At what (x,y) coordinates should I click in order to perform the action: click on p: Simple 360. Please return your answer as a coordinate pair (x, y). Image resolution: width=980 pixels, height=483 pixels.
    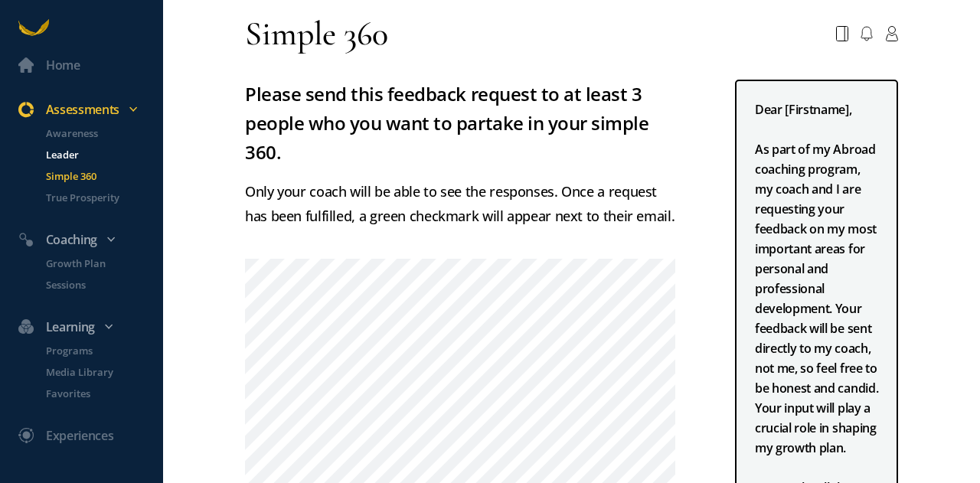
    Looking at the image, I should click on (102, 176).